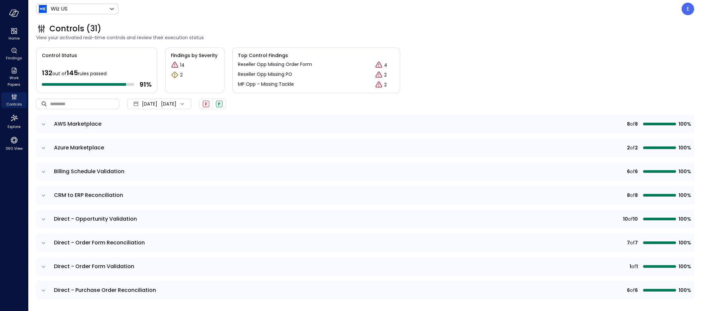 The width and height of the screenshot is (702, 311). I want to click on span: Azure Marketplace, so click(79, 147).